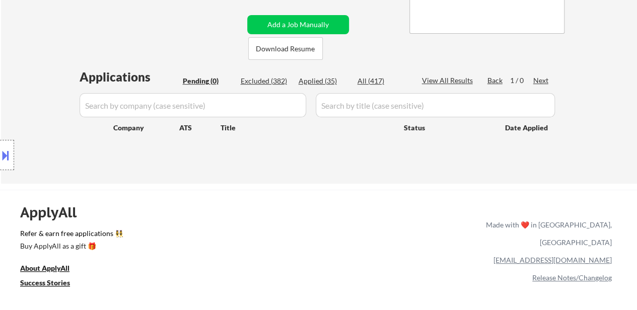 The image size is (637, 310). What do you see at coordinates (266, 81) in the screenshot?
I see `div: Excluded (382)` at bounding box center [266, 81].